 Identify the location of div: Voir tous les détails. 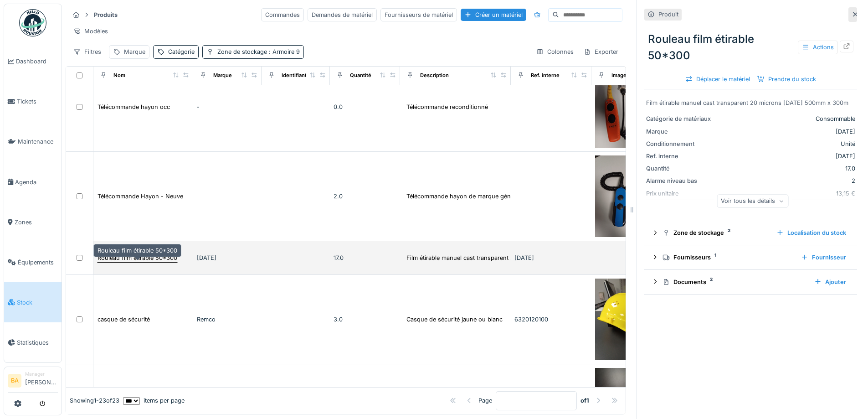
(752, 201).